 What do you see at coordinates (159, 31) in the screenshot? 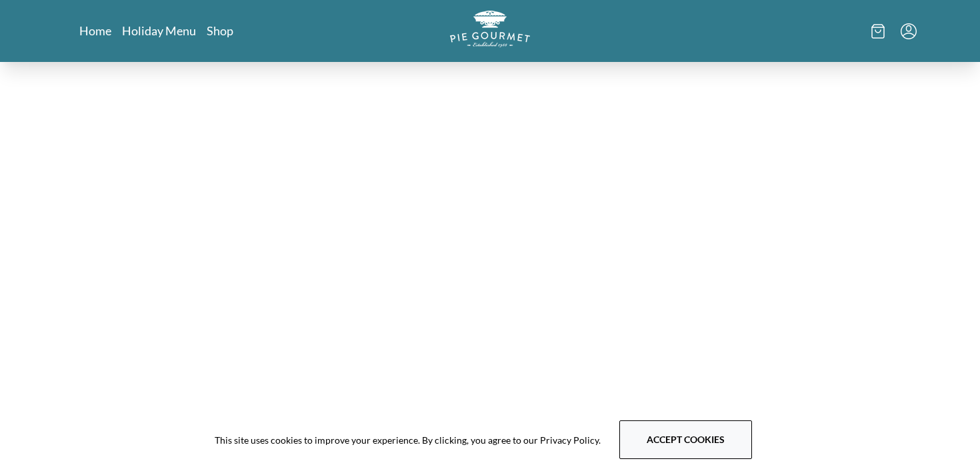
I see `a: Holiday Menu` at bounding box center [159, 31].